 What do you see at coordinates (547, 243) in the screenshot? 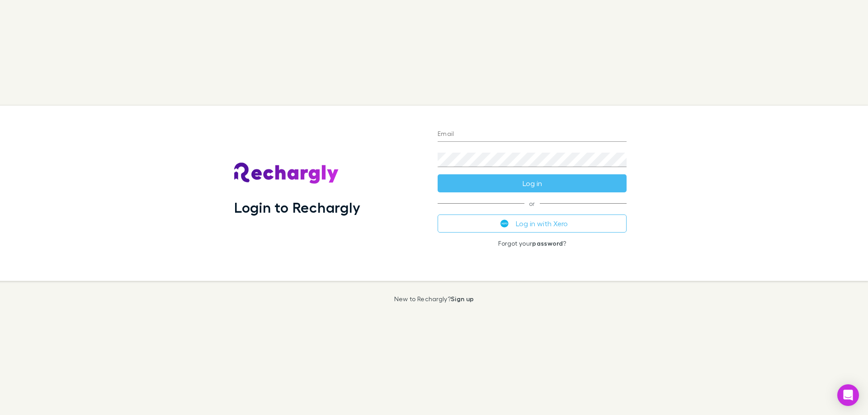
I see `a: password` at bounding box center [547, 243].